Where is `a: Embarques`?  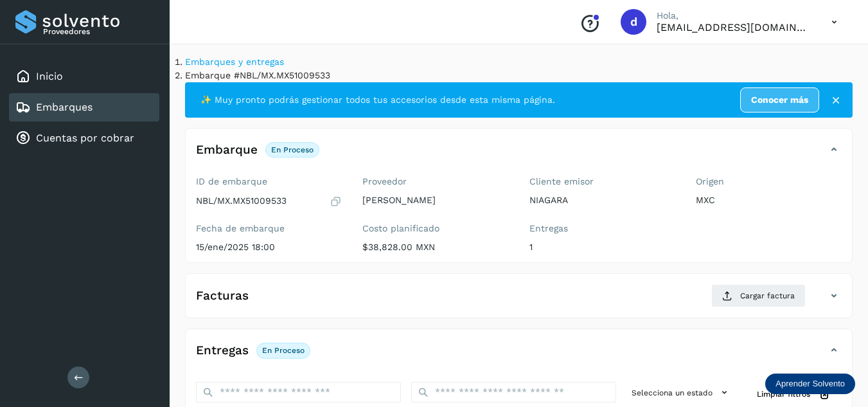 a: Embarques is located at coordinates (64, 106).